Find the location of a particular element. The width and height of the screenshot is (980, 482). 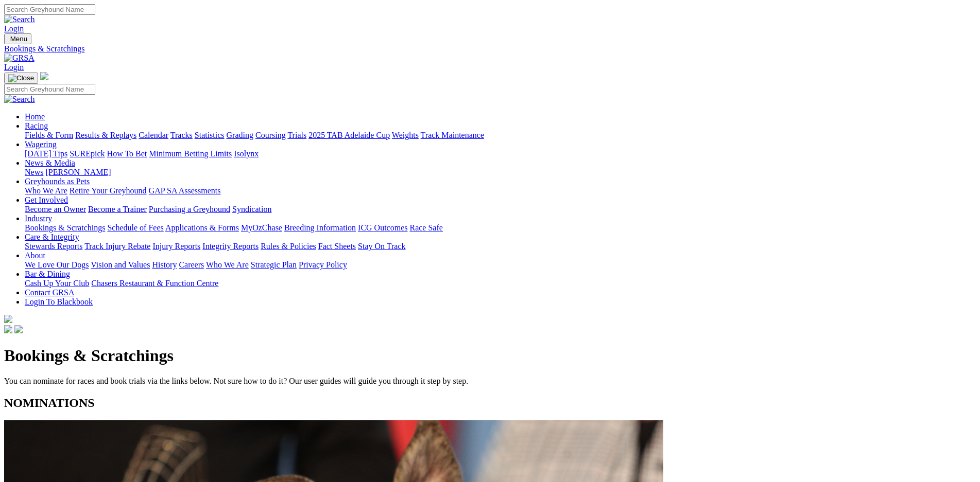

a: SUREpick is located at coordinates (87, 153).